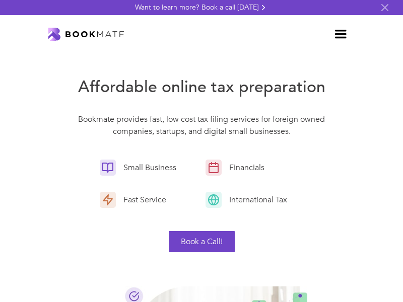  Describe the element at coordinates (201, 87) in the screenshot. I see `h3: Affordable online tax preparation` at that location.